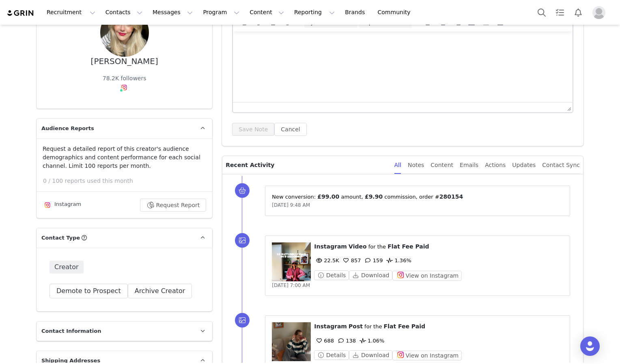 The image size is (620, 364). I want to click on p: New conversion: ⁨ ⁩ amount⁨, ⁨ ⁩ commission⁩⁨, order #⁨ ⁩⁩, so click(418, 197).